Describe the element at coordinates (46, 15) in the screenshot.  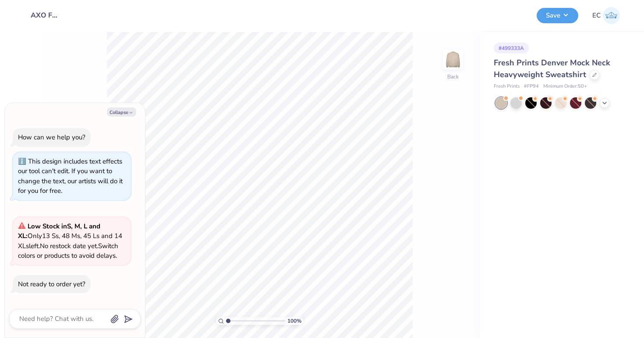
I see `input: Untitled Design` at that location.